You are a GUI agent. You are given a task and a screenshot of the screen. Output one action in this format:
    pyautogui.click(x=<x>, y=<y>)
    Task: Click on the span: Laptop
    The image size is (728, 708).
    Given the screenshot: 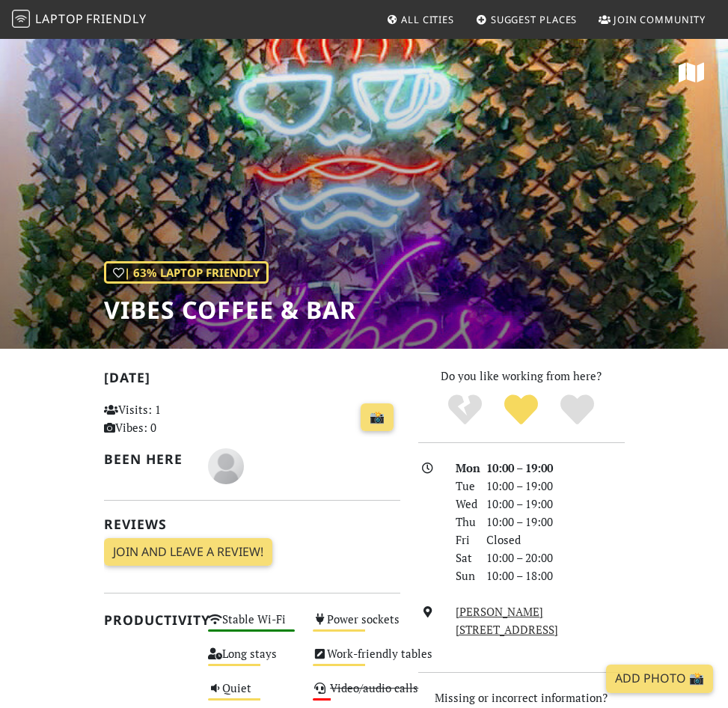 What is the action you would take?
    pyautogui.click(x=59, y=19)
    